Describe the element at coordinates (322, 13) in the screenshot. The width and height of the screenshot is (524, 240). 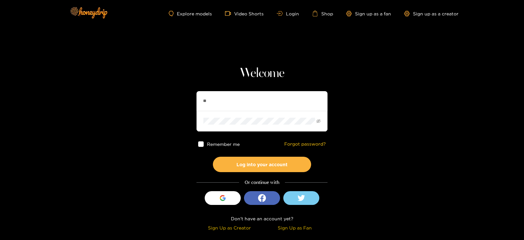
I see `a: Shop` at that location.